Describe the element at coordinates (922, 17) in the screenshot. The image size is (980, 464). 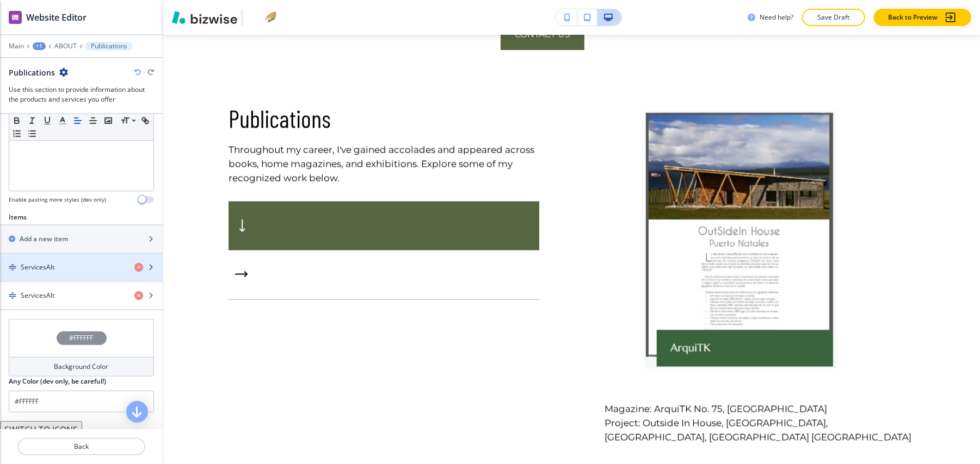
I see `button: Back to Preview` at that location.